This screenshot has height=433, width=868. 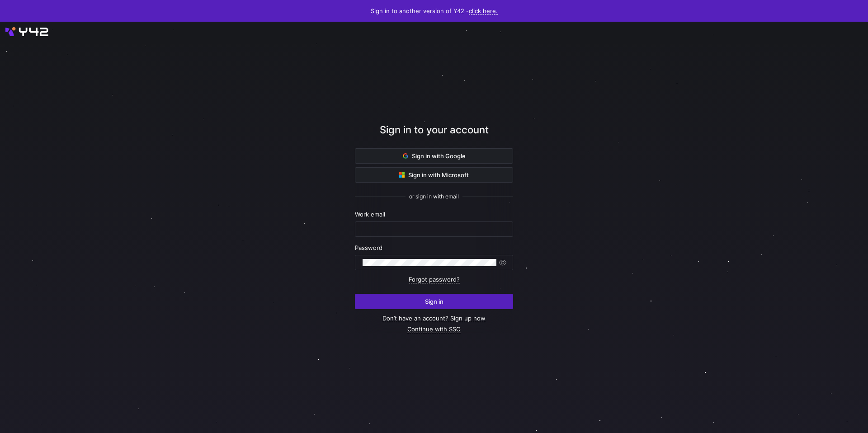 I want to click on a: Don’t have an account? Sign up now, so click(x=434, y=318).